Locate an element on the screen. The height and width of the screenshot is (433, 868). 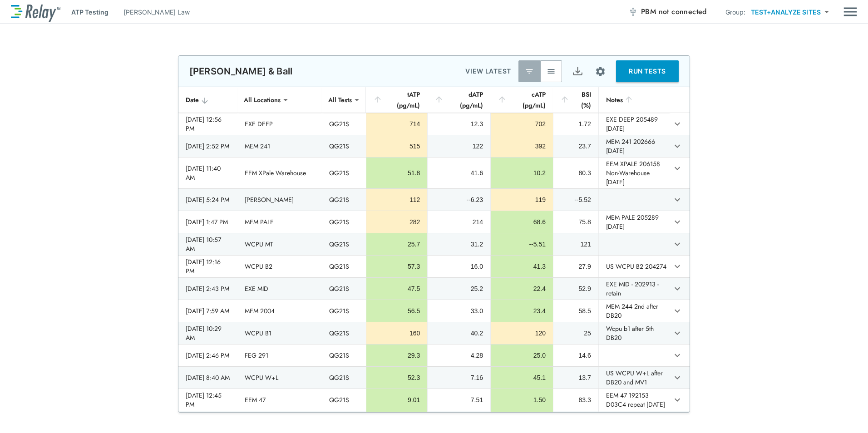
div: 120 is located at coordinates (521, 333).